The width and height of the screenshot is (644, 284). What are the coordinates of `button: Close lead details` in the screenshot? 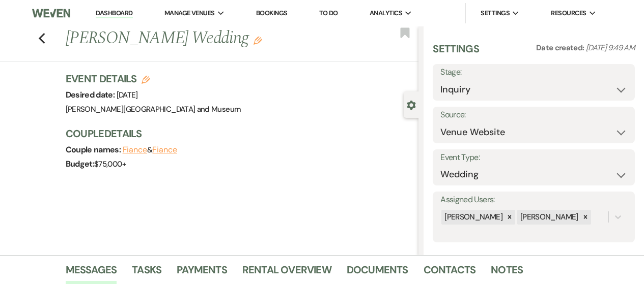 It's located at (411, 105).